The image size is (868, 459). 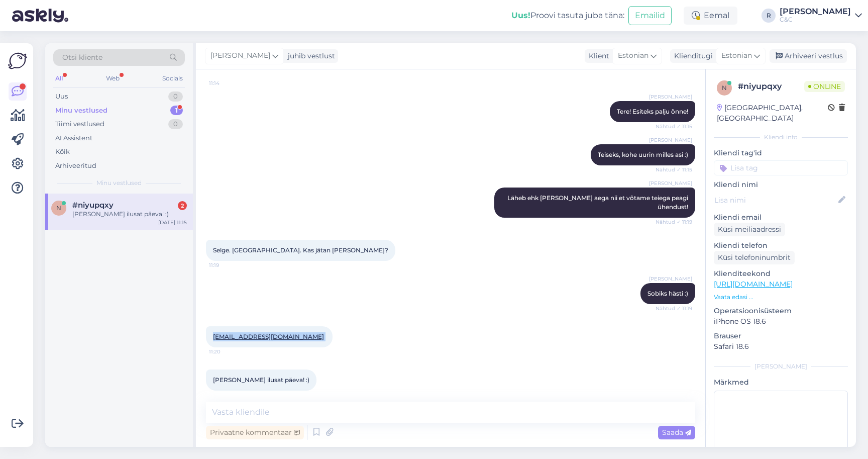 What do you see at coordinates (781, 137) in the screenshot?
I see `div: Kliendi info` at bounding box center [781, 137].